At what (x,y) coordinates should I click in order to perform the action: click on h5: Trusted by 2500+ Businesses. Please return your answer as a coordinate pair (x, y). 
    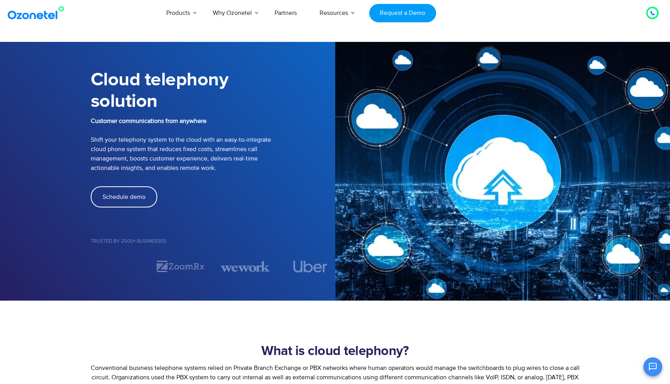
    Looking at the image, I should click on (213, 241).